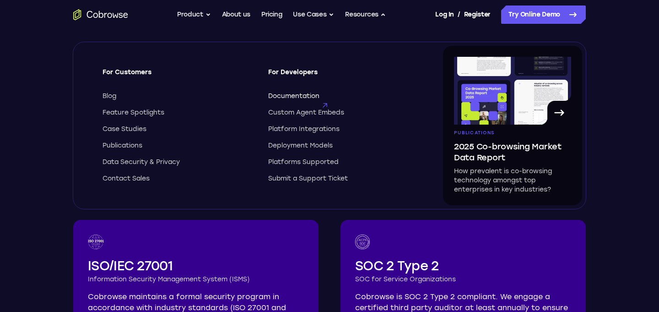  I want to click on span: Documentation, so click(294, 96).